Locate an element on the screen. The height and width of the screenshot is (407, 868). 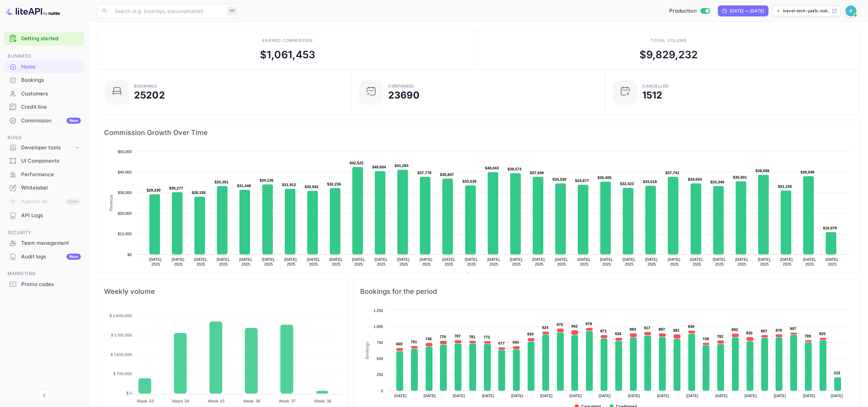
text: 970 is located at coordinates (560, 324).